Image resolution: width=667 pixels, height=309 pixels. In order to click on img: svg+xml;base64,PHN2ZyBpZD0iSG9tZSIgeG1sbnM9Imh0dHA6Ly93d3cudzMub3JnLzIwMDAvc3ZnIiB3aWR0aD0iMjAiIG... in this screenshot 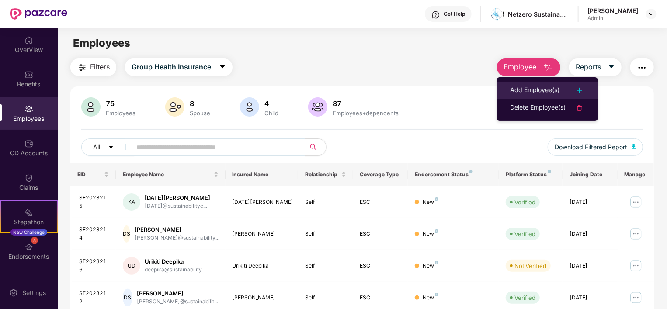, I will do `click(29, 40)`.